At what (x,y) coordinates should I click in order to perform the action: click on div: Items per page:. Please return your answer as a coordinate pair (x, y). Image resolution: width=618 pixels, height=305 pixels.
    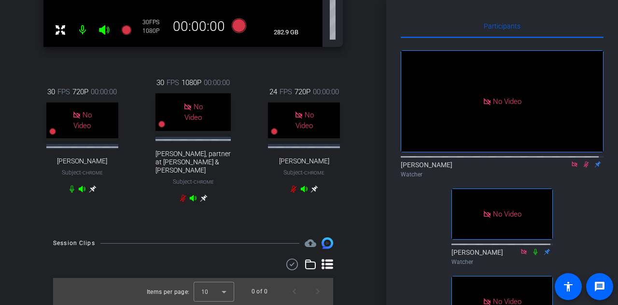
    Looking at the image, I should click on (168, 292).